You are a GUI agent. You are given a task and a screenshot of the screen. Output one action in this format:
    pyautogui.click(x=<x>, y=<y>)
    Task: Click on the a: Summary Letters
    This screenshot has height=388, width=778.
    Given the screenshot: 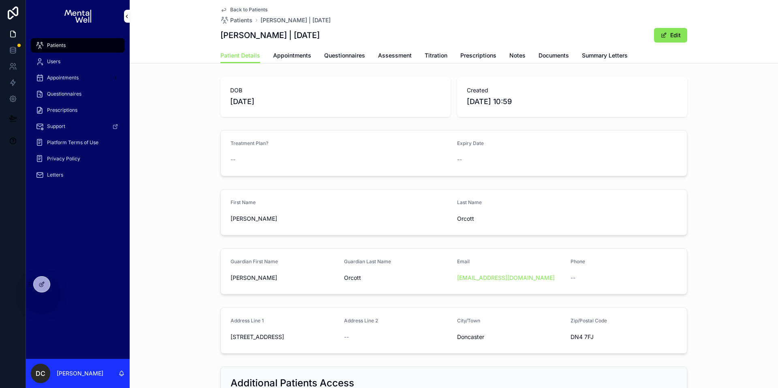 What is the action you would take?
    pyautogui.click(x=604, y=56)
    